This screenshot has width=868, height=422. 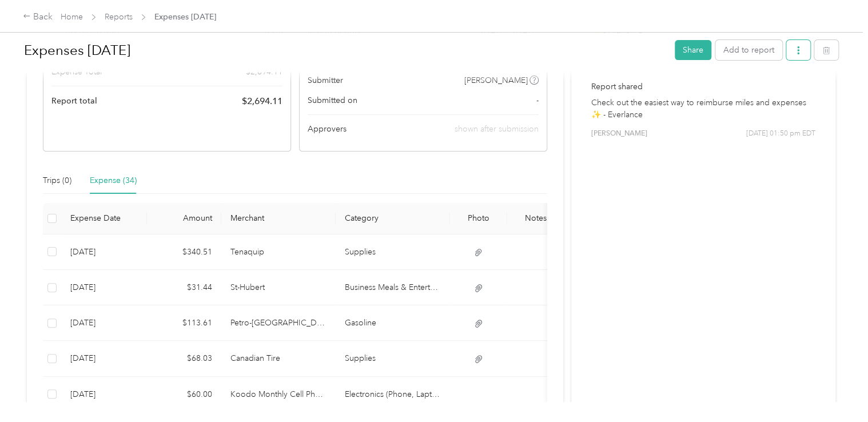 I want to click on div: Trips (0), so click(x=57, y=181).